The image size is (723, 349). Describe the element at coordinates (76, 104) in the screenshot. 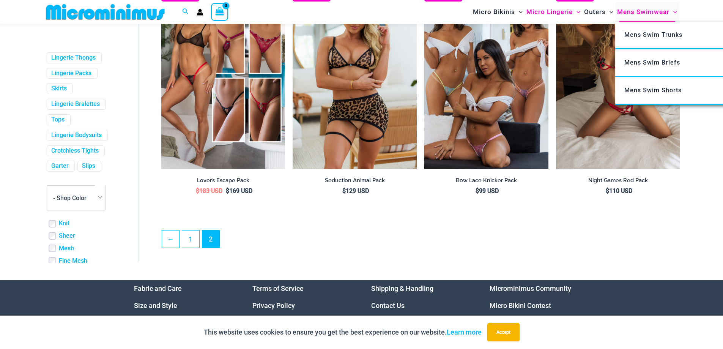

I see `a: Lingerie Bralettes` at that location.